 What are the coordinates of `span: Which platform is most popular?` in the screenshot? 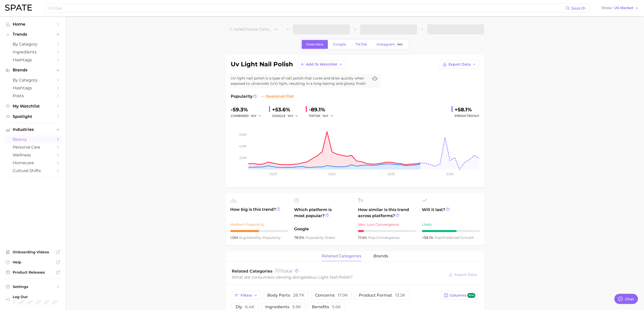 It's located at (323, 215).